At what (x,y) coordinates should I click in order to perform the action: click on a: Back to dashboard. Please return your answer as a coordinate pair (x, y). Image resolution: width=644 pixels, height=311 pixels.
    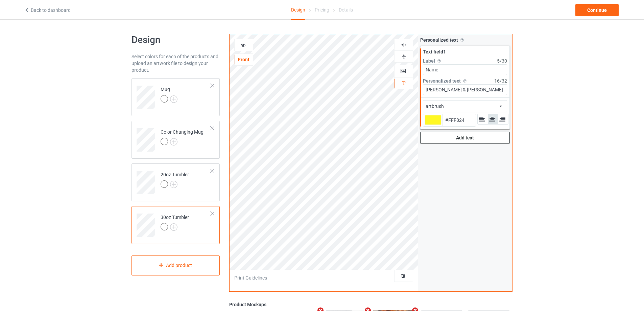
    Looking at the image, I should click on (47, 10).